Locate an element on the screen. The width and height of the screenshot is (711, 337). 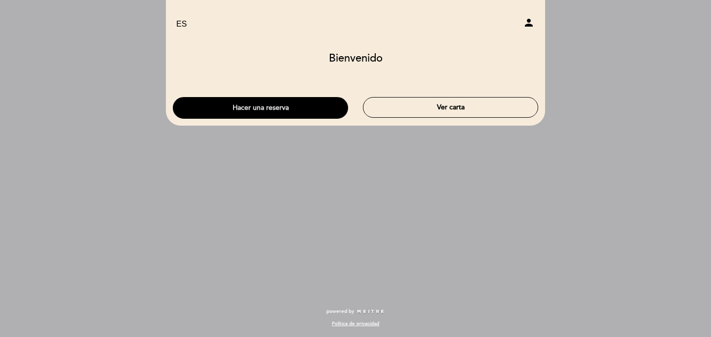
span: powered by is located at coordinates (340, 312).